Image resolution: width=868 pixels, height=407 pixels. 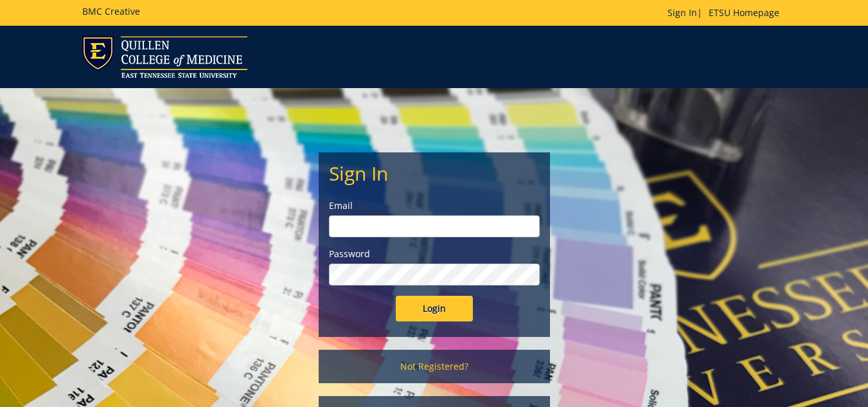 I want to click on label: Email, so click(x=434, y=205).